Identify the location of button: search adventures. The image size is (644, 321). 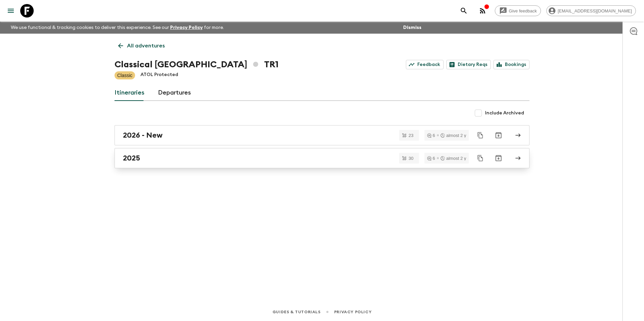
(464, 11).